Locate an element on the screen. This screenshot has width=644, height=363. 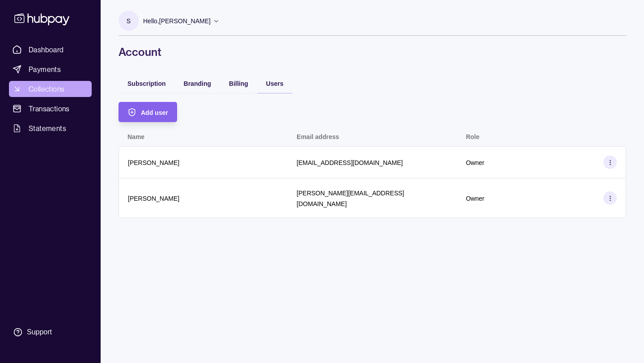
p: Name is located at coordinates (136, 137).